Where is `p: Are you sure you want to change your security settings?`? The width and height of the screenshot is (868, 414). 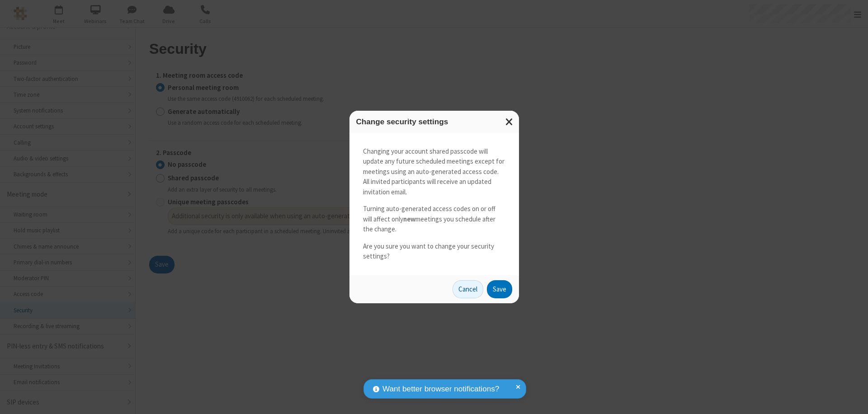 p: Are you sure you want to change your security settings? is located at coordinates (434, 251).